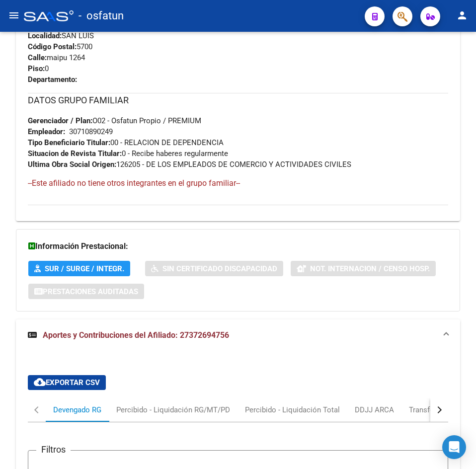 Image resolution: width=476 pixels, height=469 pixels. Describe the element at coordinates (56, 58) in the screenshot. I see `span: maipu 1264` at that location.